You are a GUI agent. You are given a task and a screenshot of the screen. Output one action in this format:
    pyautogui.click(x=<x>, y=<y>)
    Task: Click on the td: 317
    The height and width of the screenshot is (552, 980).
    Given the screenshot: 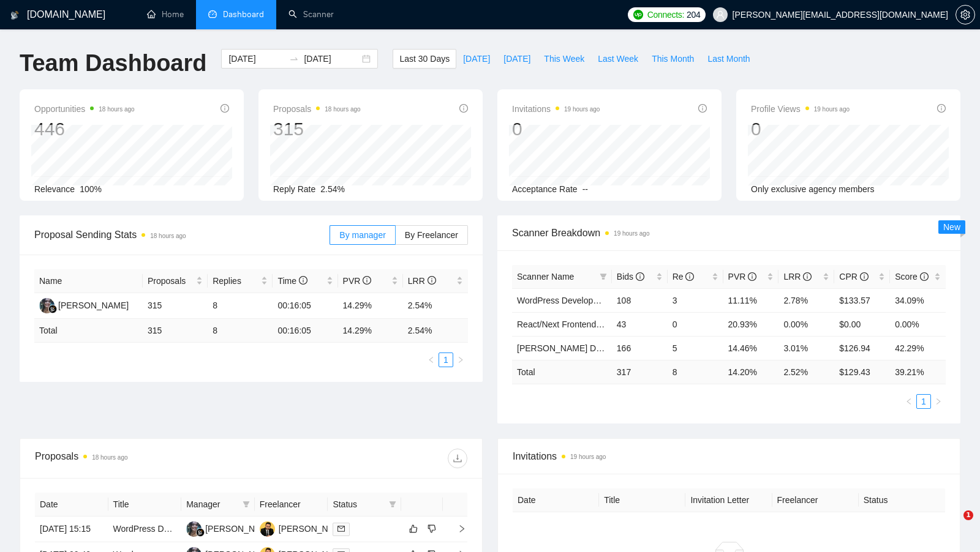 What is the action you would take?
    pyautogui.click(x=639, y=372)
    